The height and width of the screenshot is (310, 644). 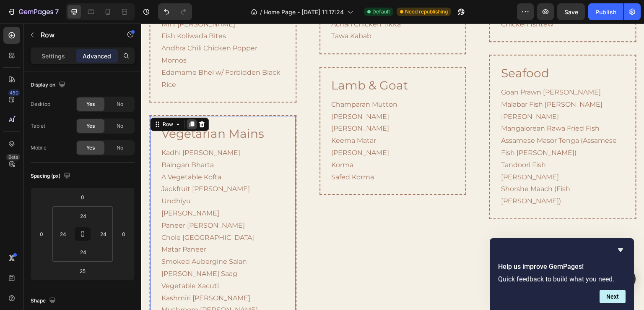 I want to click on h2: Help us improve GemPages!, so click(x=562, y=267).